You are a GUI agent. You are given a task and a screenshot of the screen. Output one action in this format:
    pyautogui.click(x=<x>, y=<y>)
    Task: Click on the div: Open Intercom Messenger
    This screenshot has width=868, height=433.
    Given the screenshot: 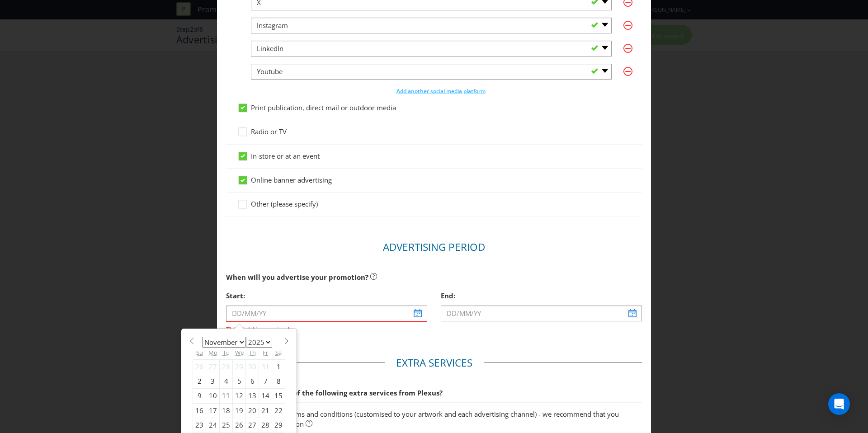 What is the action you would take?
    pyautogui.click(x=840, y=404)
    